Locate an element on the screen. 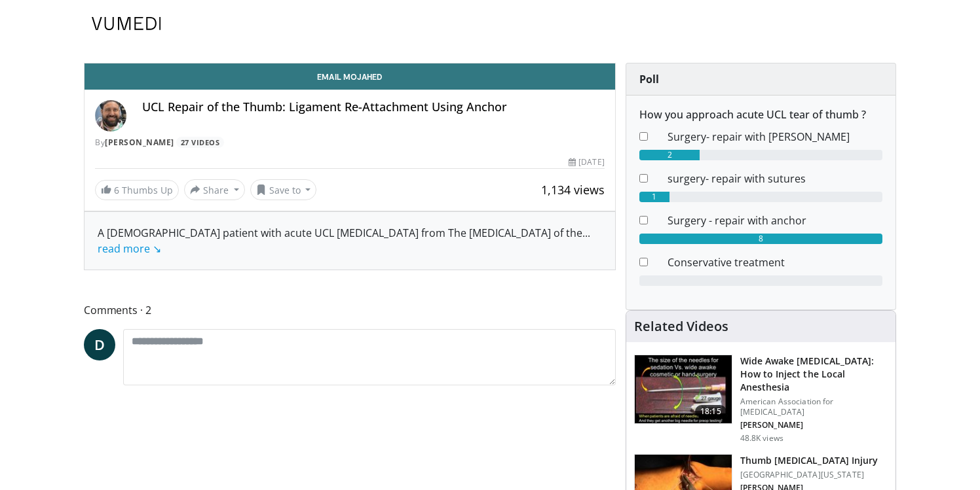  span: 18:15 is located at coordinates (710, 412).